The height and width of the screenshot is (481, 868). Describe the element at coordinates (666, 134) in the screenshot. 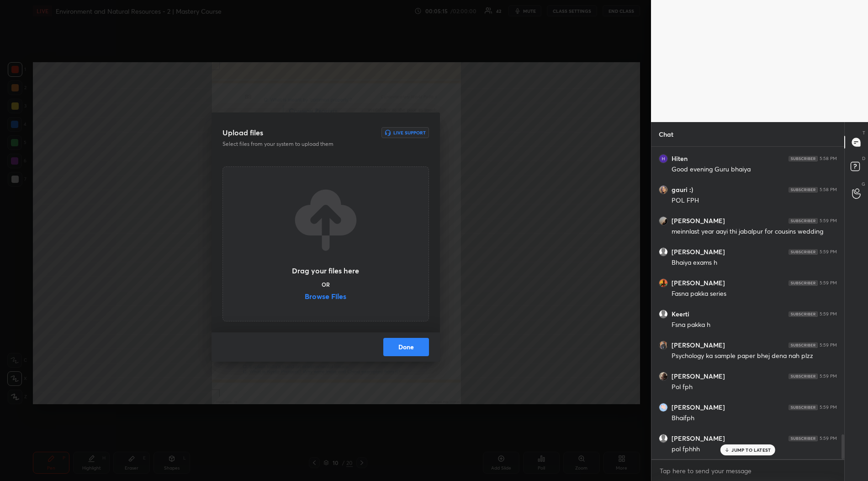

I see `p: Chat` at that location.